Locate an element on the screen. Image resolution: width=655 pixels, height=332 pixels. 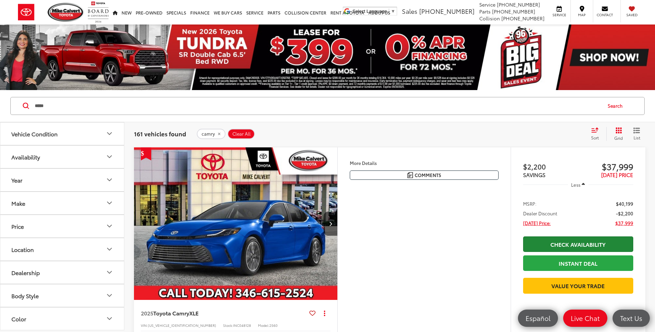
span: 2560 is located at coordinates (273, 325).